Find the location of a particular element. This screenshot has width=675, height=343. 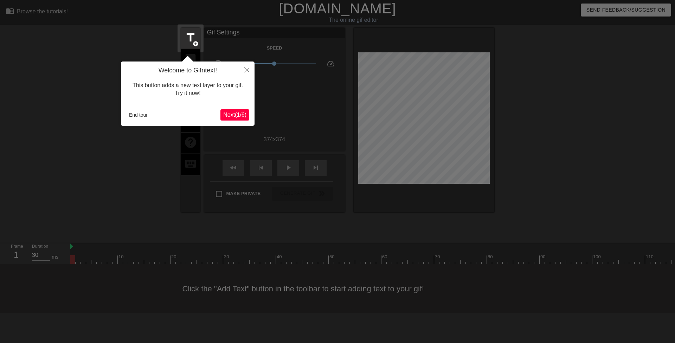

button: End tour is located at coordinates (138, 115).